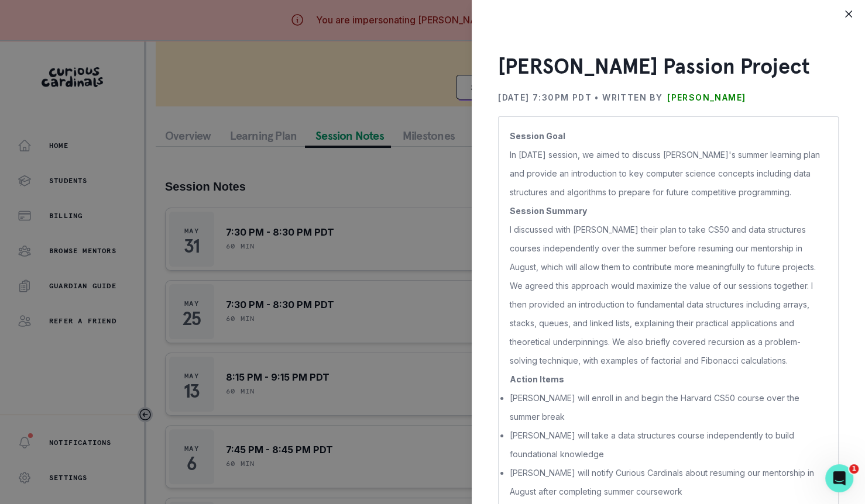 The image size is (865, 504). I want to click on b: Session Summary, so click(548, 210).